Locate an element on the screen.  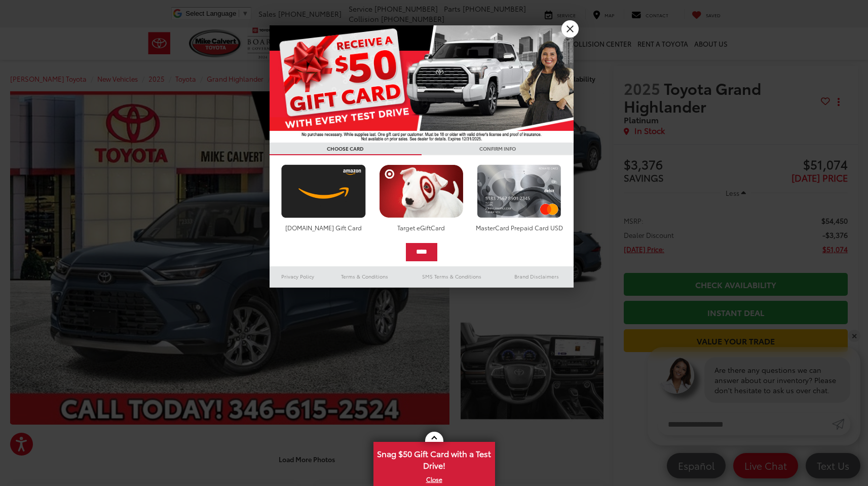
img: targetcard.png is located at coordinates (421, 191).